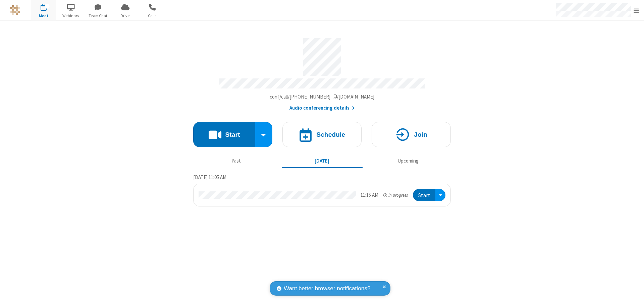  I want to click on img: QA Selenium DO NOT DELETE OR CHANGE, so click(15, 10).